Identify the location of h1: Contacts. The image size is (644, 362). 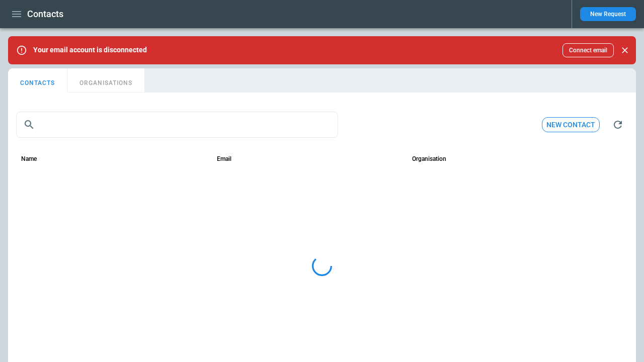
(45, 14).